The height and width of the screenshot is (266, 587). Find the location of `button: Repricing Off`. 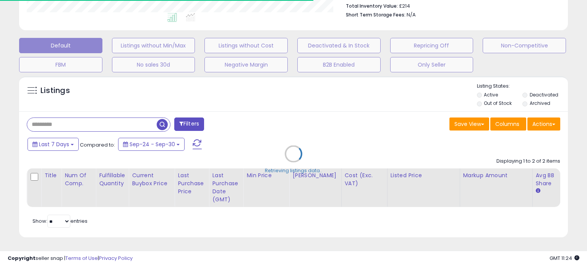

button: Repricing Off is located at coordinates (432, 46).